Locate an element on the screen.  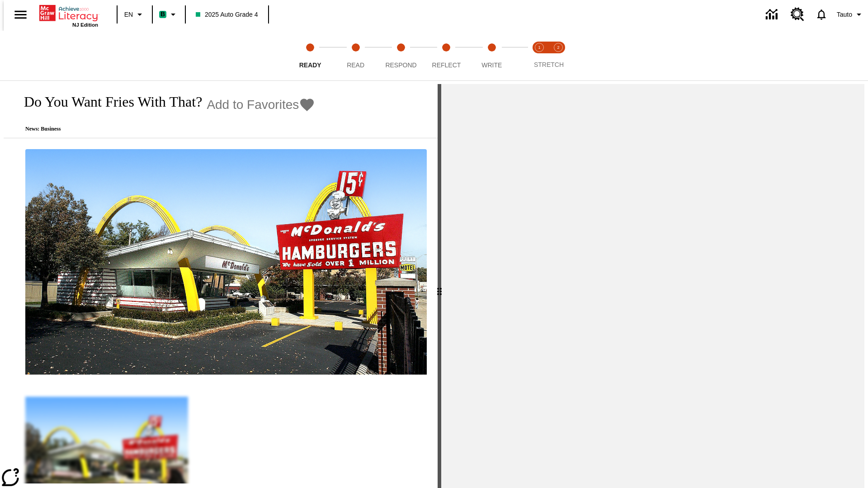
span: 2025 Auto Grade 4 is located at coordinates (227, 15).